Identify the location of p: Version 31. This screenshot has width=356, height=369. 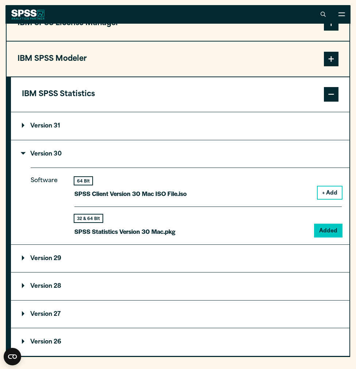
(41, 126).